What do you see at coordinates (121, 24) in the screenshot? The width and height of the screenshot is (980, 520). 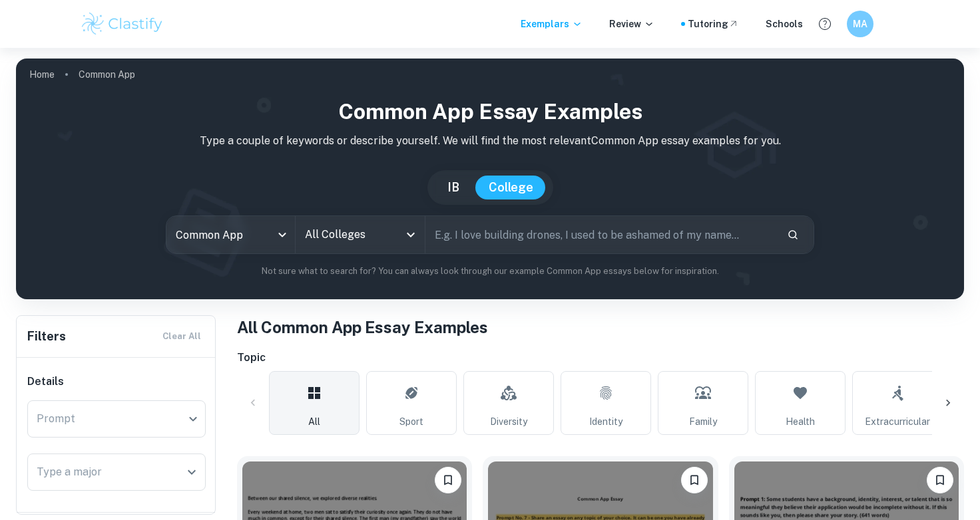 I see `a: Clastify logo` at bounding box center [121, 24].